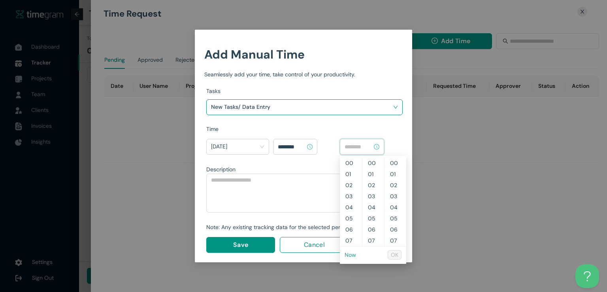  Describe the element at coordinates (350, 255) in the screenshot. I see `a: Now` at that location.